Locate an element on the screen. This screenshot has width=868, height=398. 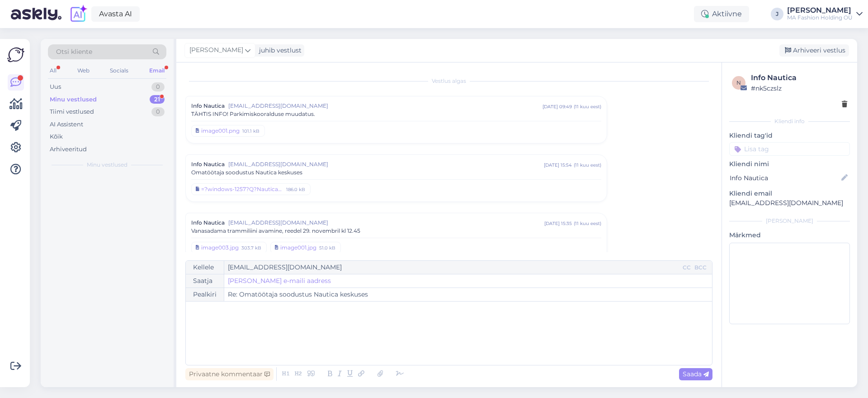
div: # nk5czslz is located at coordinates (799, 89).